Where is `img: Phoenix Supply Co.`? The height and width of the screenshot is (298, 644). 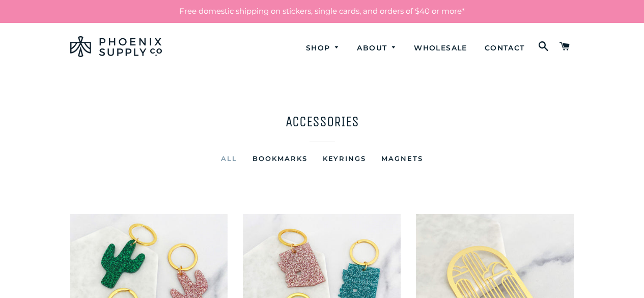
img: Phoenix Supply Co. is located at coordinates (116, 46).